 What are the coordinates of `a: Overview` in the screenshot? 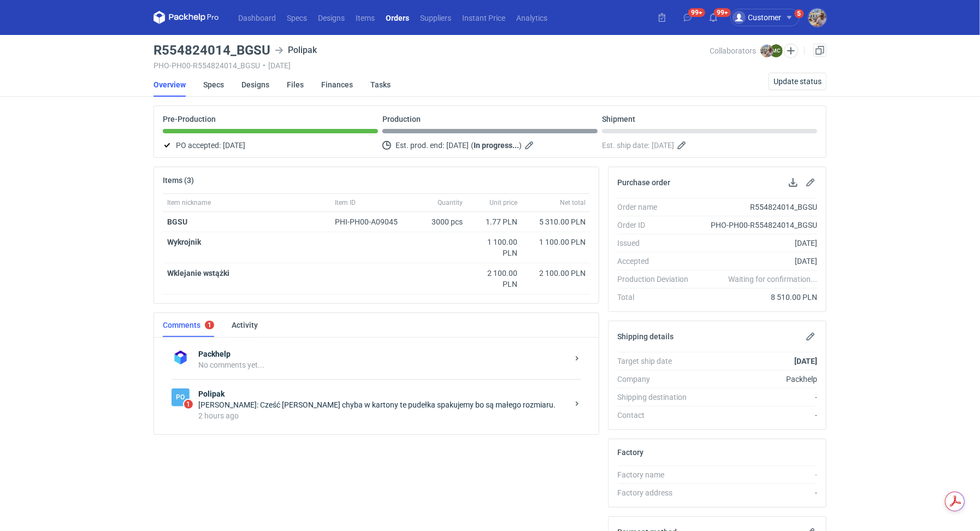 It's located at (169, 84).